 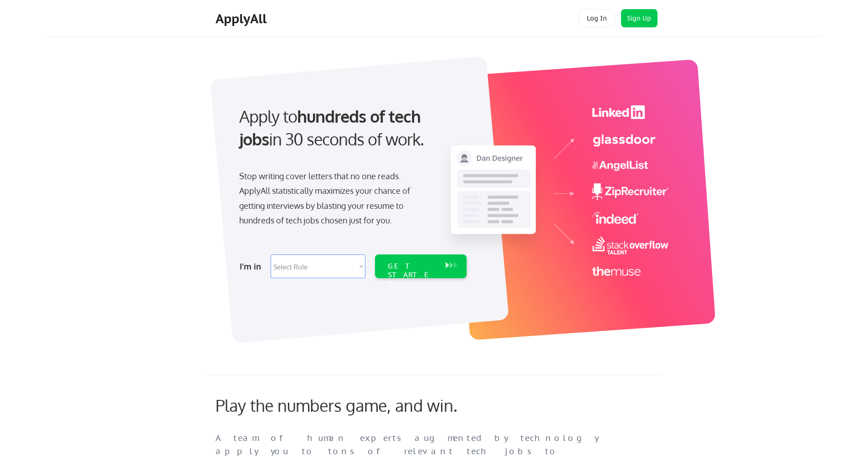 I want to click on button: Sign Up, so click(x=639, y=18).